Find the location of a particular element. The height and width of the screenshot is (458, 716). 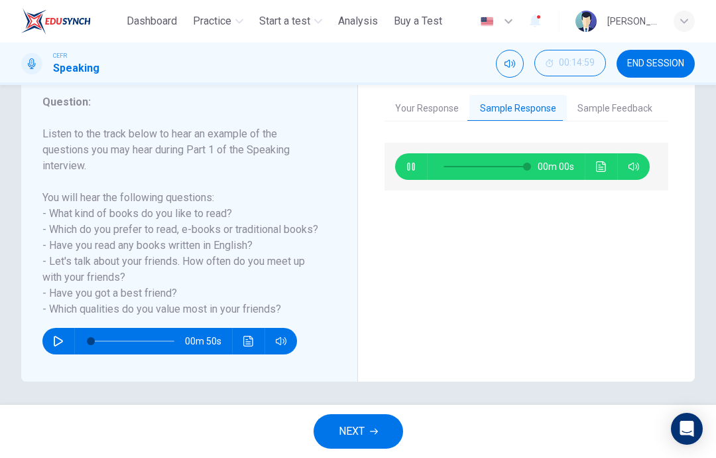

span: NEXT is located at coordinates (351, 431).